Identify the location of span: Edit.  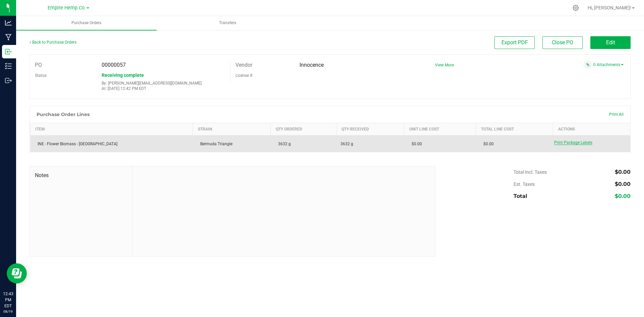
(610, 42).